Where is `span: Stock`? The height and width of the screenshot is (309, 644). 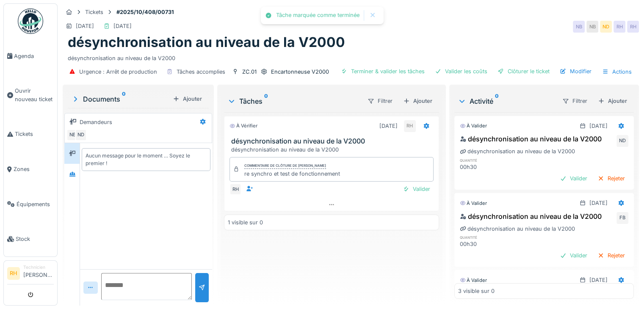
span: Stock is located at coordinates (35, 239).